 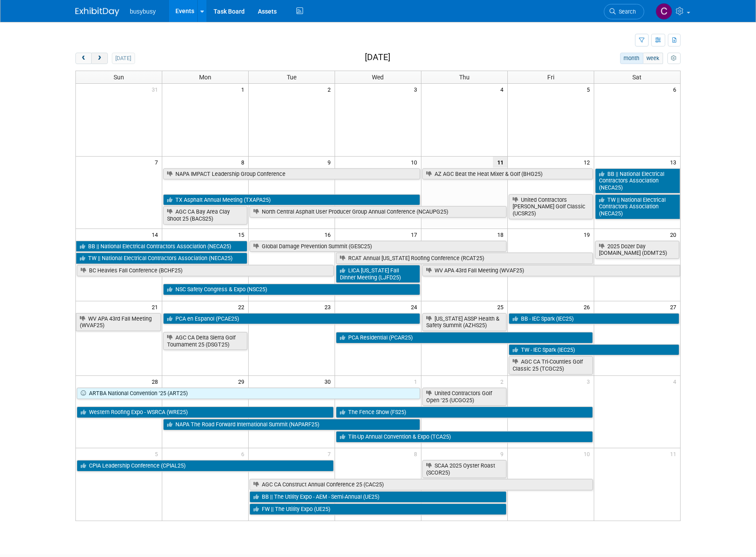 What do you see at coordinates (664, 11) in the screenshot?
I see `img: Collin Larson` at bounding box center [664, 11].